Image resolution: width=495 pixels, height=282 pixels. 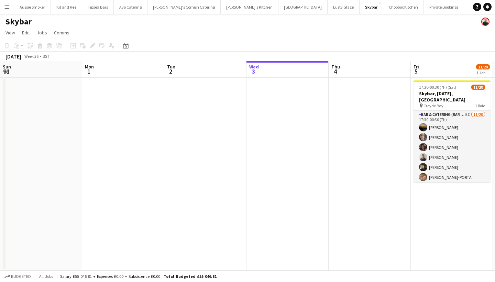 What do you see at coordinates (7, 67) in the screenshot?
I see `span: Sun` at bounding box center [7, 67].